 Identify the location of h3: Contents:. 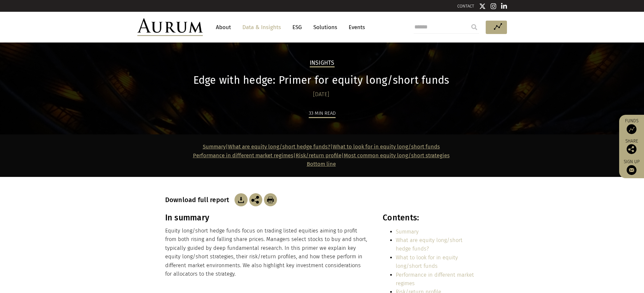
(430, 218).